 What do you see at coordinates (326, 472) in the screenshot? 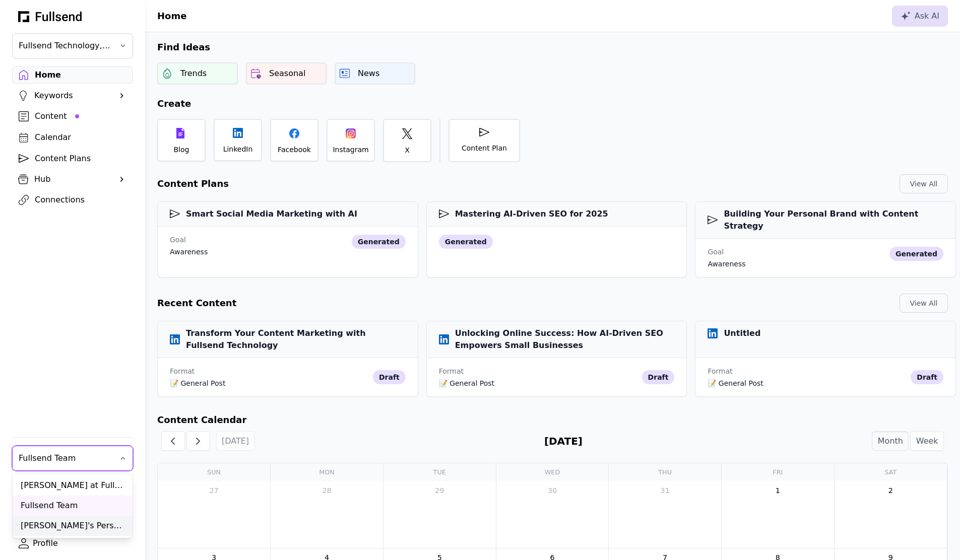
I see `a: Monday` at bounding box center [326, 472].